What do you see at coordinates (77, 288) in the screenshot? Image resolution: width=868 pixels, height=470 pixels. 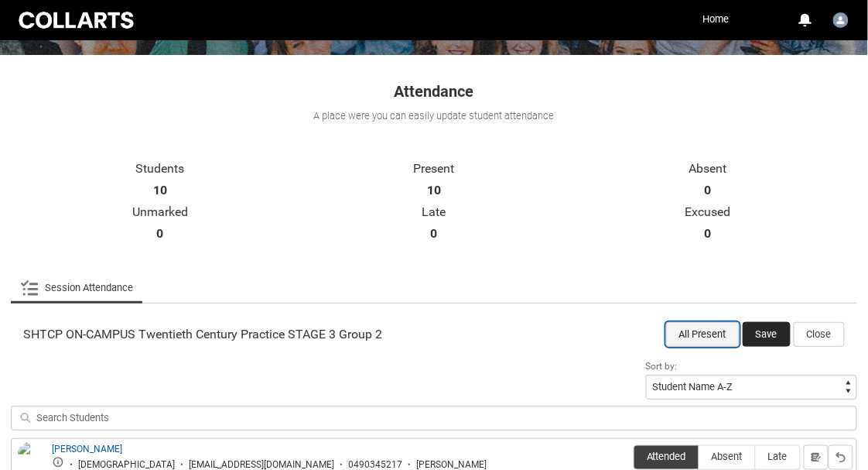 I see `a: Session Attendance` at bounding box center [77, 288].